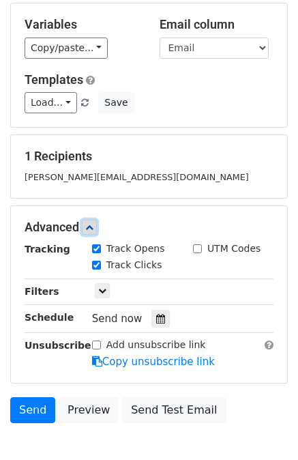 This screenshot has height=460, width=298. What do you see at coordinates (54, 79) in the screenshot?
I see `a: Templates` at bounding box center [54, 79].